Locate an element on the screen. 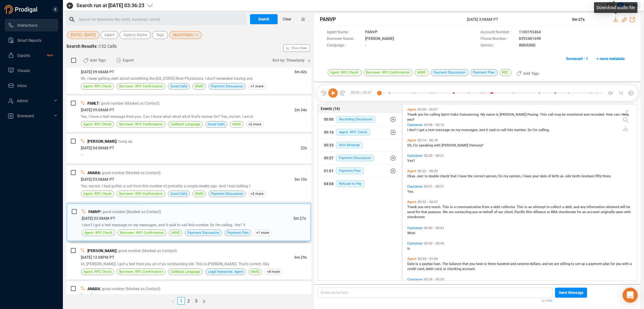  span: be is located at coordinates (628, 207).